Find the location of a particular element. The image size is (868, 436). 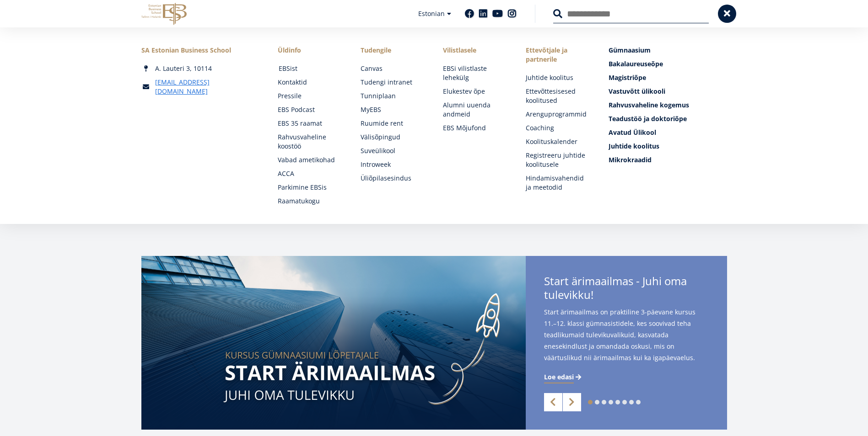

a: 6 is located at coordinates (624, 402).